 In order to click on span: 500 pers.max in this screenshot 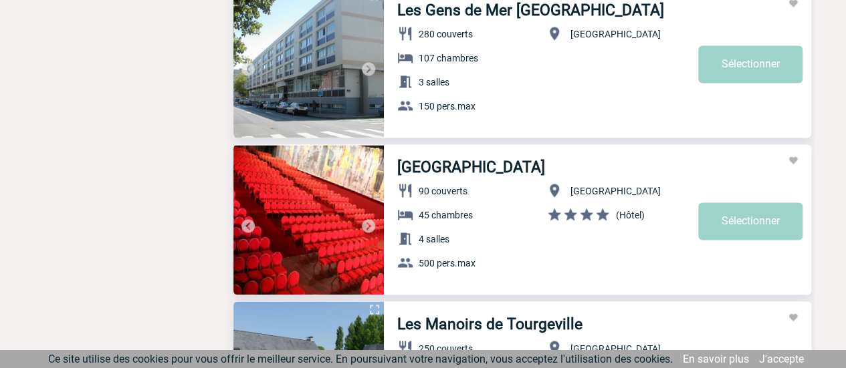, I will do `click(446, 263)`.